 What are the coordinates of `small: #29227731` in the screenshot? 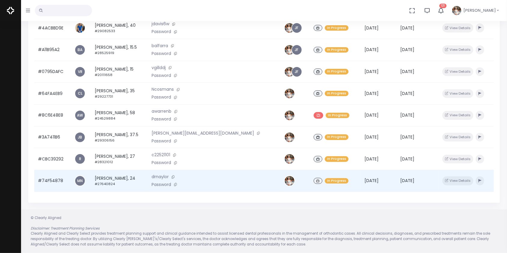 It's located at (104, 97).